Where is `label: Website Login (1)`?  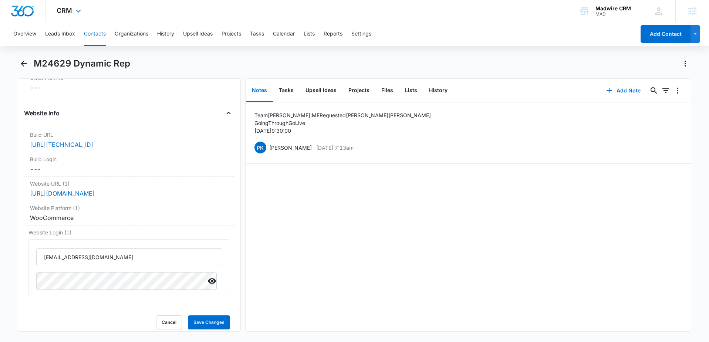 label: Website Login (1) is located at coordinates (129, 232).